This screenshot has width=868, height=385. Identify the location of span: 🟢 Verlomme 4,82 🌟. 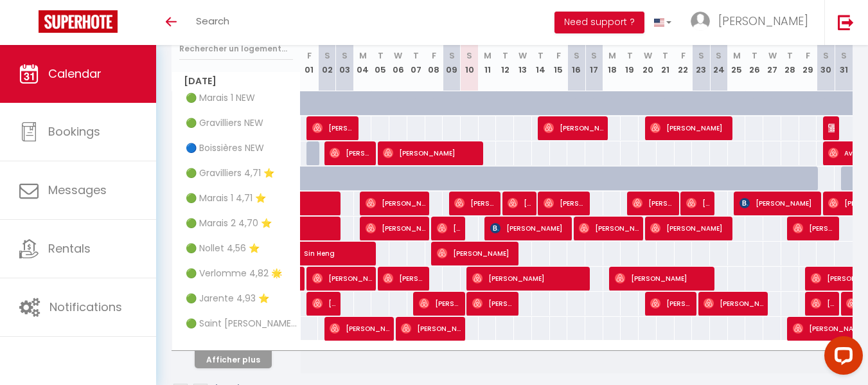
(229, 274).